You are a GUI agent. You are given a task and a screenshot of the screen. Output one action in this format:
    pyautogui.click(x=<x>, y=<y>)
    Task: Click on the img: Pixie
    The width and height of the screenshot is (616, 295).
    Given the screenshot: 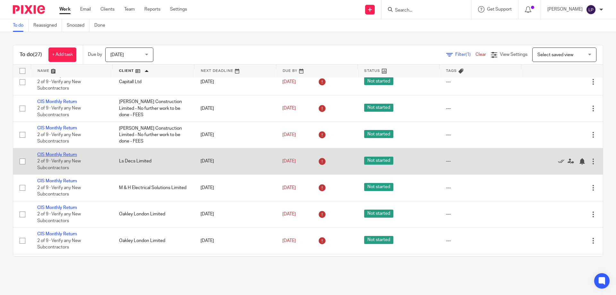 What is the action you would take?
    pyautogui.click(x=29, y=9)
    